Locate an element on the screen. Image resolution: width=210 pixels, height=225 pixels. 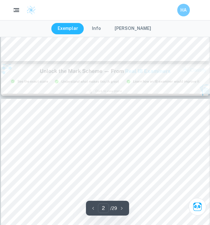
button: Info is located at coordinates (96, 29).